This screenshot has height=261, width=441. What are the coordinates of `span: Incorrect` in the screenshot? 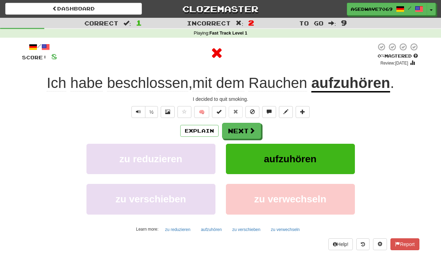 It's located at (209, 23).